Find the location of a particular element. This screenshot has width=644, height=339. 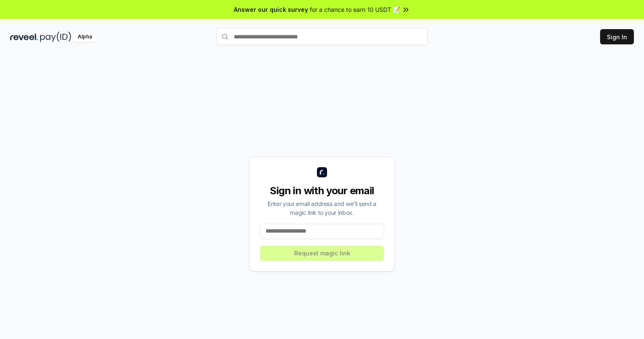

div: Alpha is located at coordinates (85, 37).